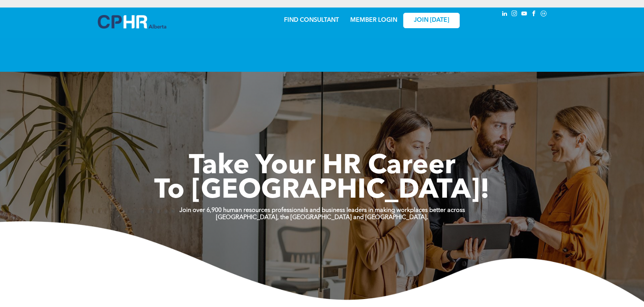 Image resolution: width=644 pixels, height=307 pixels. I want to click on a: youtube, so click(524, 14).